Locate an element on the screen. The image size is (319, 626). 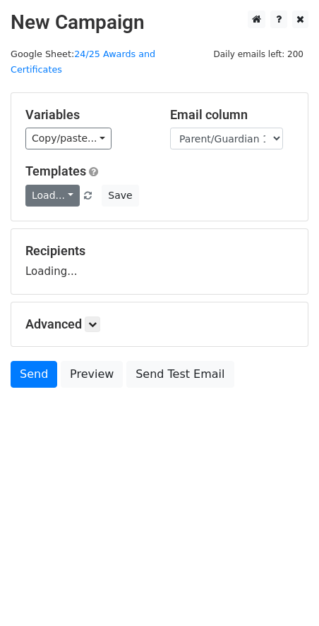
h5: Email column is located at coordinates (231, 115).